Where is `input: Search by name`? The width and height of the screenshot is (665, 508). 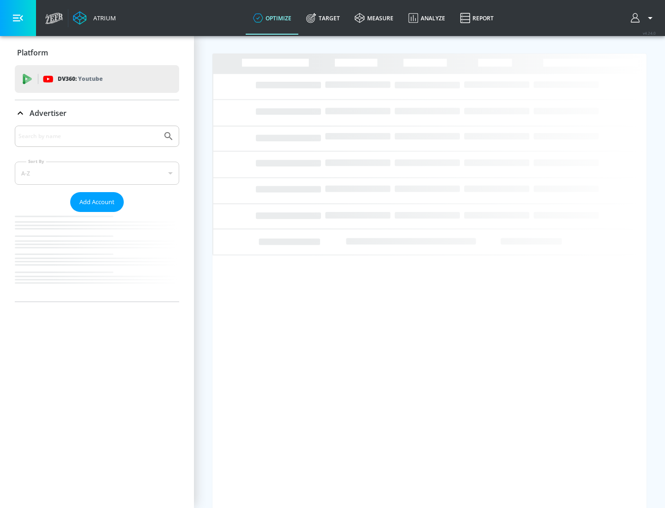 input: Search by name is located at coordinates (88, 136).